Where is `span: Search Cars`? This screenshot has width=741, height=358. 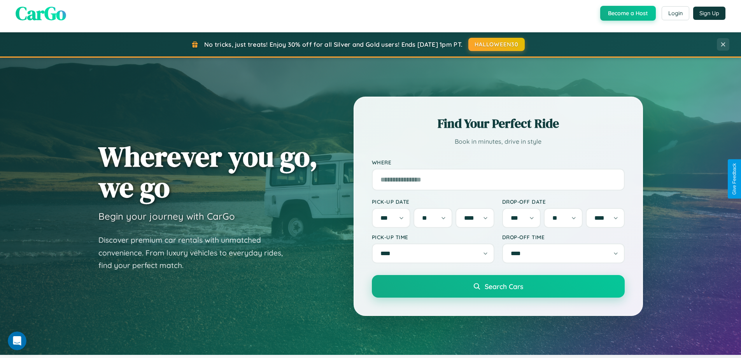 span: Search Cars is located at coordinates (504, 286).